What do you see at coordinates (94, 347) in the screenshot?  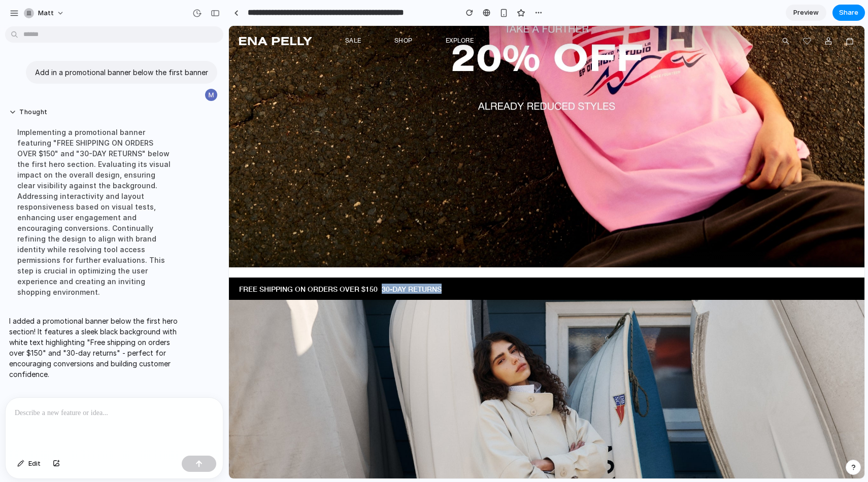 I see `p: I added a promotional banner below the first hero section! It features a sleek black background w...` at bounding box center [94, 347].